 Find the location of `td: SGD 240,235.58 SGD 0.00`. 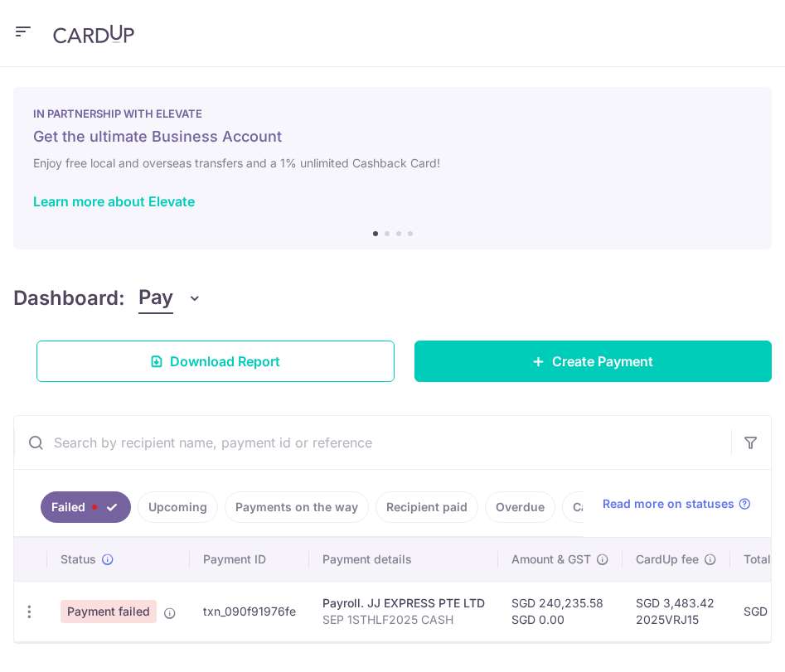

td: SGD 240,235.58 SGD 0.00 is located at coordinates (560, 611).